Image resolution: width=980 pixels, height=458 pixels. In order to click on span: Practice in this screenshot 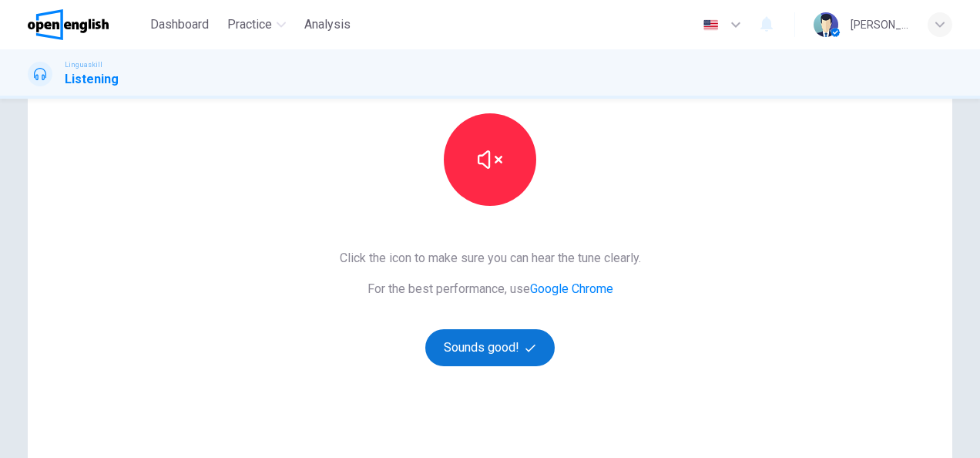, I will do `click(250, 25)`.